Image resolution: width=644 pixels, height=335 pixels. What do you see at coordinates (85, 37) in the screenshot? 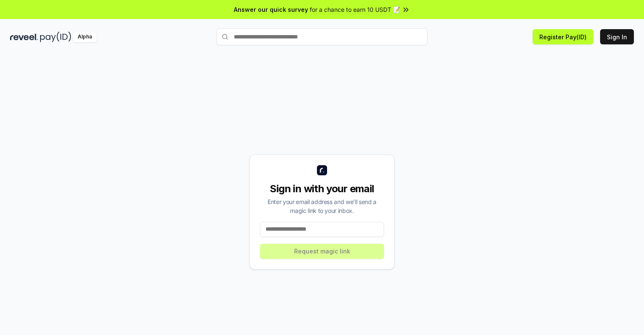
I see `div: Alpha` at bounding box center [85, 37].